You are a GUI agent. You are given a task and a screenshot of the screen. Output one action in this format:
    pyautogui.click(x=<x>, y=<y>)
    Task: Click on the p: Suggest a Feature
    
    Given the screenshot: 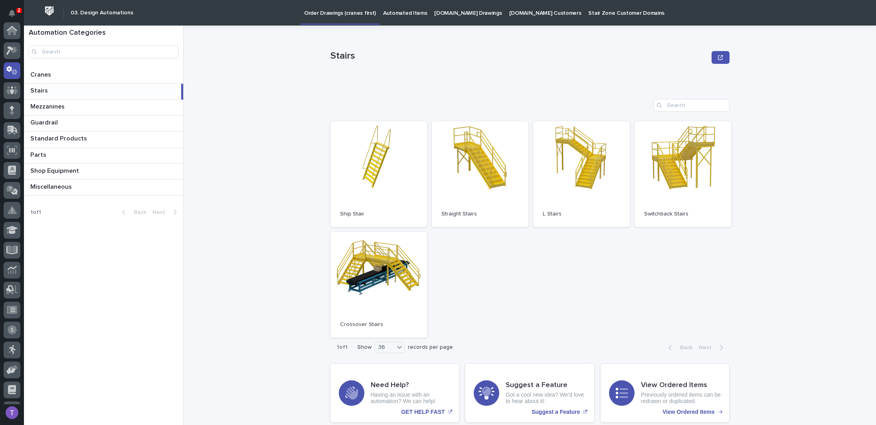 What is the action you would take?
    pyautogui.click(x=556, y=412)
    